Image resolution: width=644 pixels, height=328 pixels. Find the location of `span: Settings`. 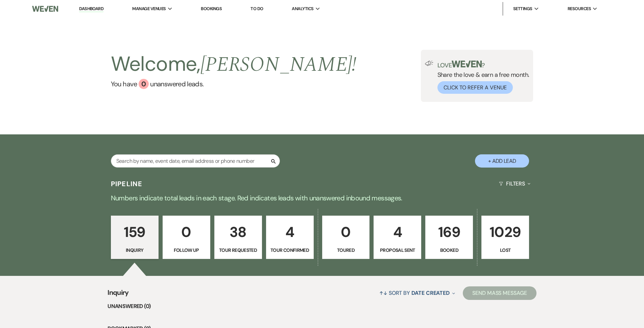

span: Settings is located at coordinates (523, 9).